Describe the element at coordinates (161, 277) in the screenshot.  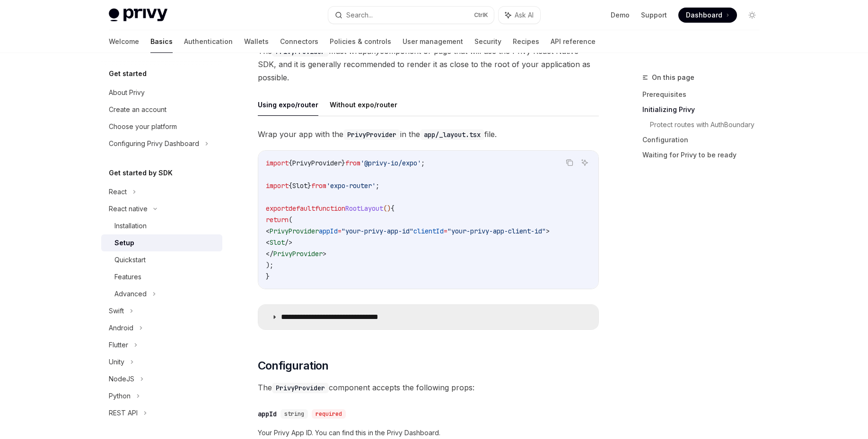
I see `a: Features` at that location.